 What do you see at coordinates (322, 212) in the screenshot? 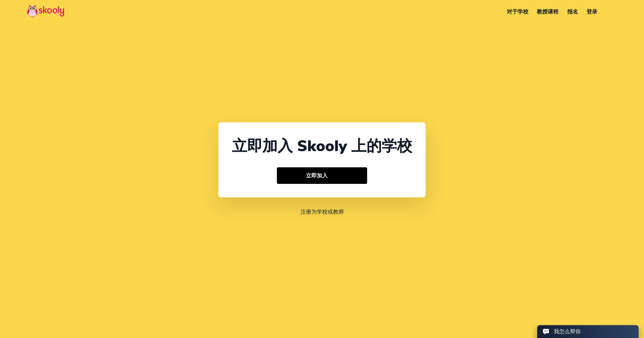
I see `a: 注册为学校或教师` at bounding box center [322, 212].